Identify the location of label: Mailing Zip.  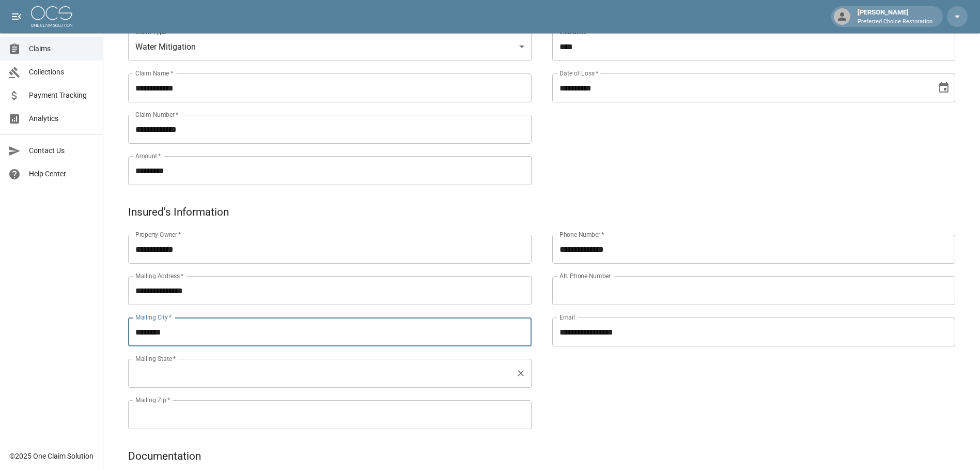
(153, 400).